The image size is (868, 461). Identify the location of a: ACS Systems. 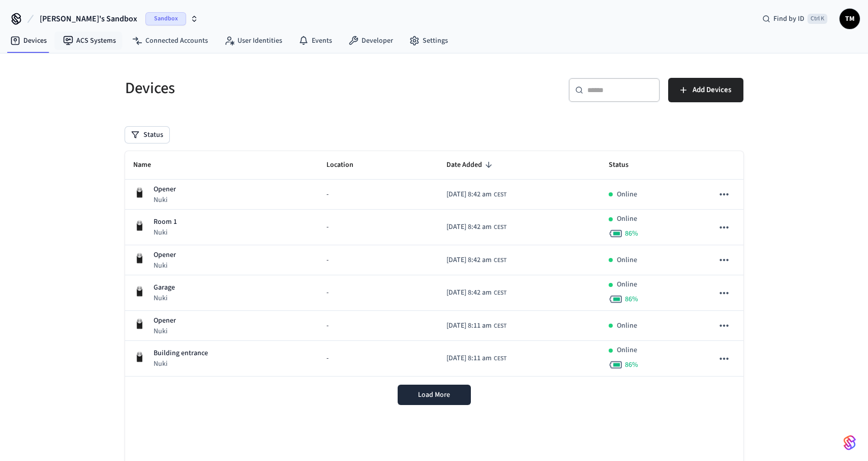
(89, 40).